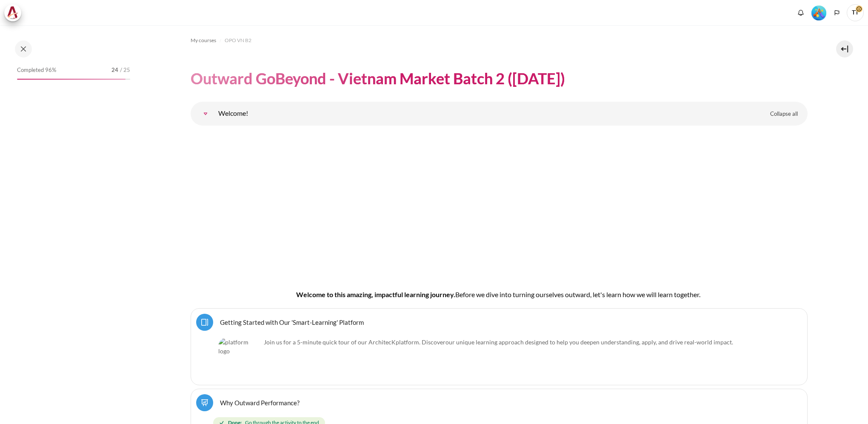 The image size is (868, 424). Describe the element at coordinates (239, 358) in the screenshot. I see `img: platform logo` at that location.